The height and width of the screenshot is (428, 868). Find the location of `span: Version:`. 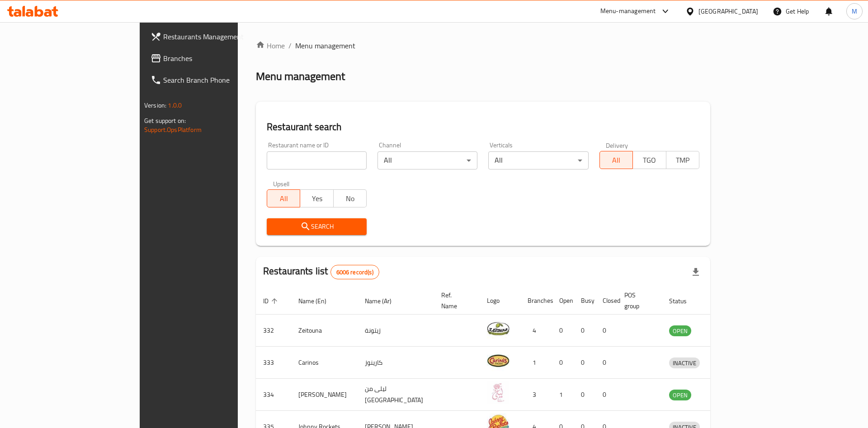

span: Version: is located at coordinates (155, 105).